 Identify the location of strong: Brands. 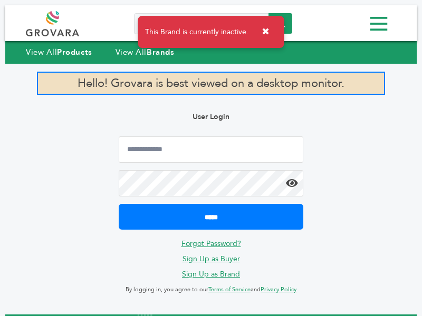
(160, 52).